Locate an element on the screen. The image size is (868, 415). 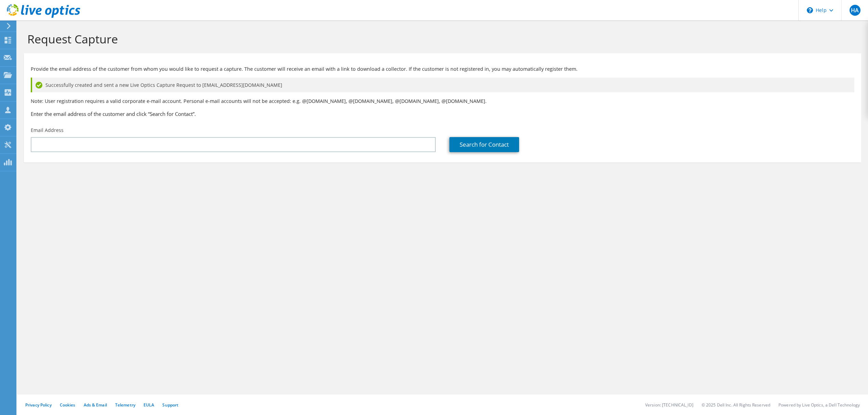
p: Provide the email address of the customer from whom you would like to request a capture. The cust... is located at coordinates (443, 69).